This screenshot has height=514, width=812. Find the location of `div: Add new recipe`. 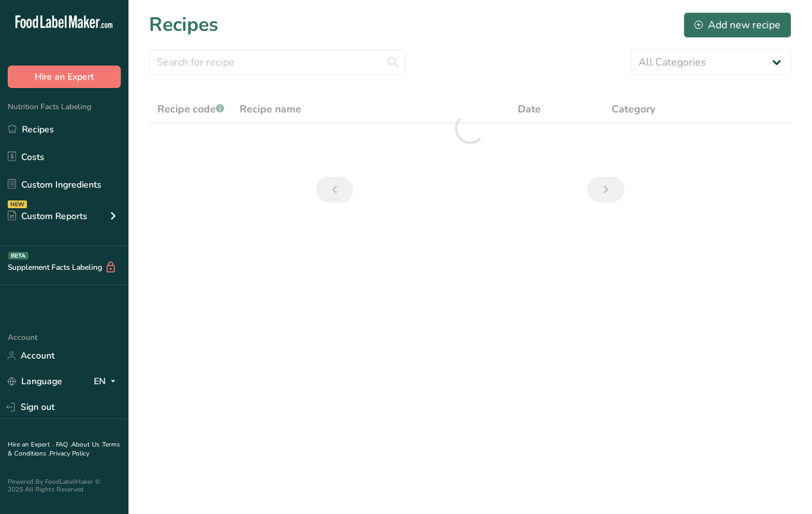

div: Add new recipe is located at coordinates (737, 25).